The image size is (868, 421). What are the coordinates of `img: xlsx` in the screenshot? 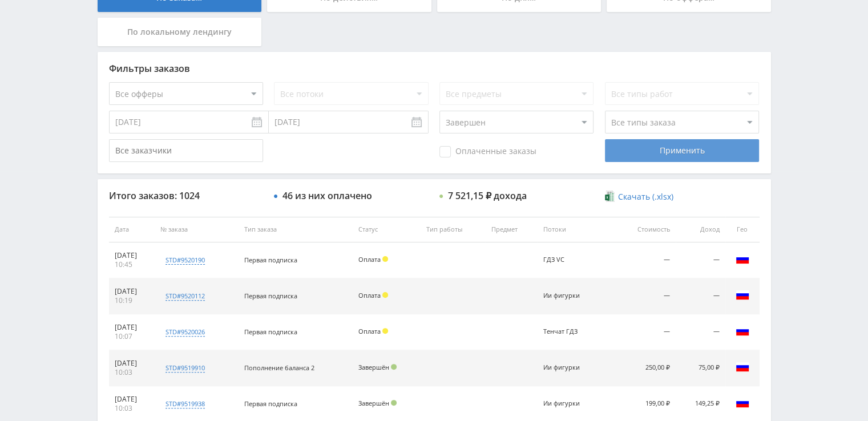 It's located at (609, 196).